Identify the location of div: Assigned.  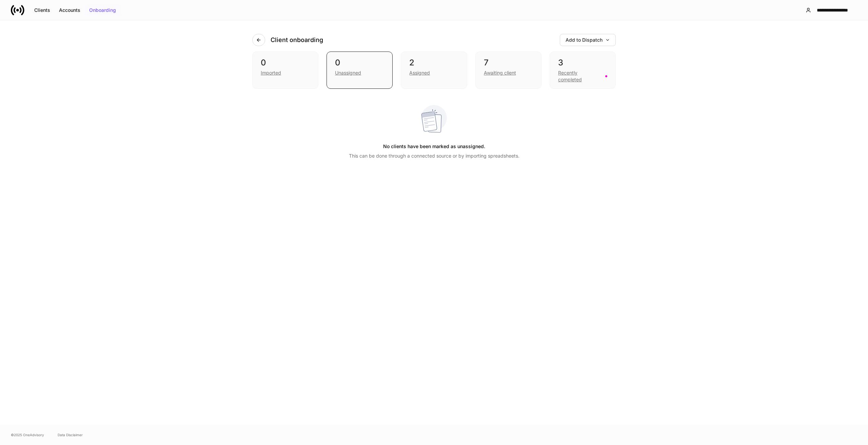
(420, 73).